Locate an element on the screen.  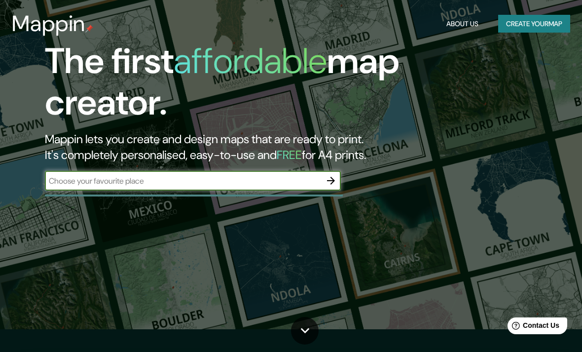
h2: Mappin lets you create and design maps that are ready to print. It's completely personalised, eas... is located at coordinates (278, 147).